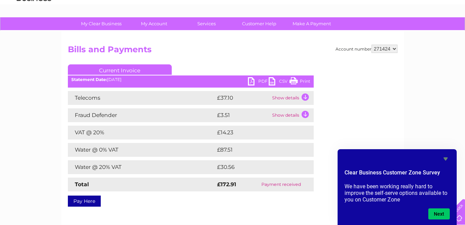 This screenshot has height=225, width=465. I want to click on a: Print, so click(300, 82).